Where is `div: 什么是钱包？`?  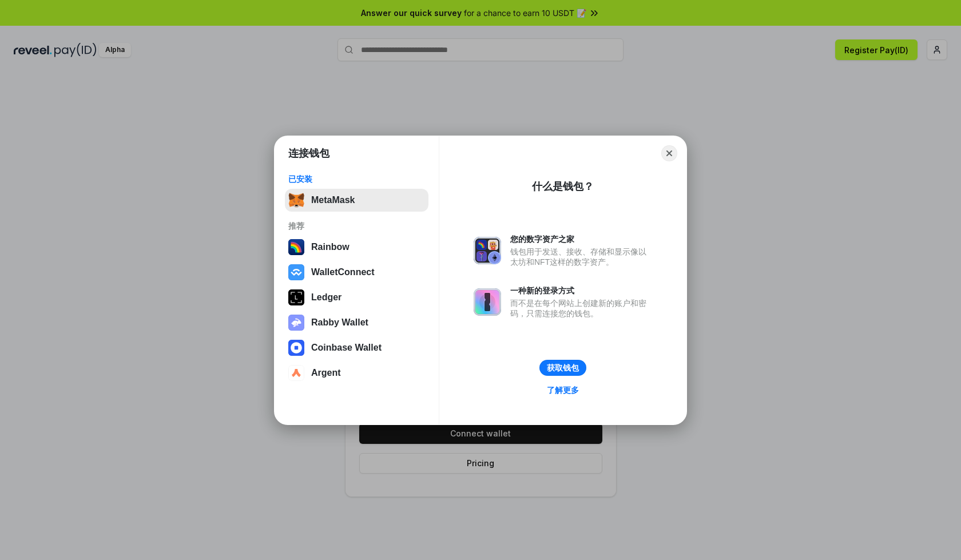
div: 什么是钱包？ is located at coordinates (563, 186).